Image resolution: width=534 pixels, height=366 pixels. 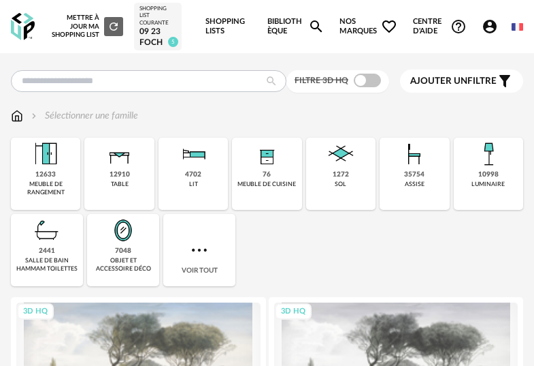 I want to click on div: Sélectionner une famille, so click(x=83, y=116).